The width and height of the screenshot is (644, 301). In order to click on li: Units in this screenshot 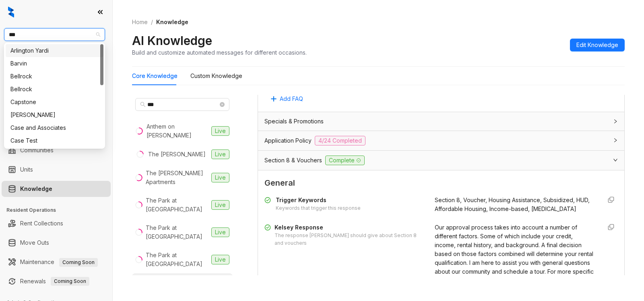, I will do `click(56, 170)`.